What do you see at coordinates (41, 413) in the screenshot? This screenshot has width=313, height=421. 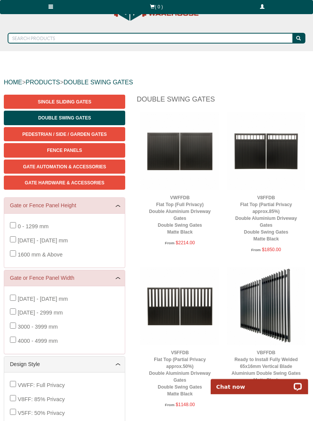 I see `span: V5FF: 50% Privacy` at bounding box center [41, 413].